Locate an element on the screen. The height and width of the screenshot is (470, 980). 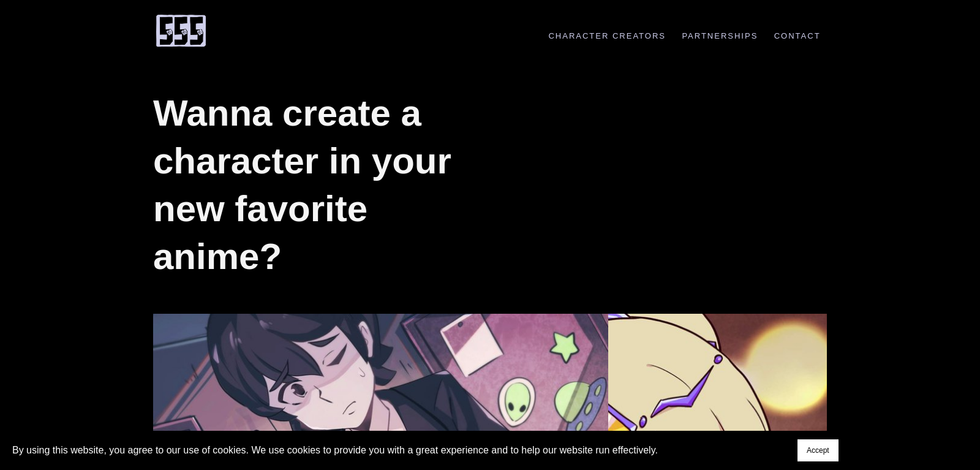
img: 555 Comic is located at coordinates (180, 30).